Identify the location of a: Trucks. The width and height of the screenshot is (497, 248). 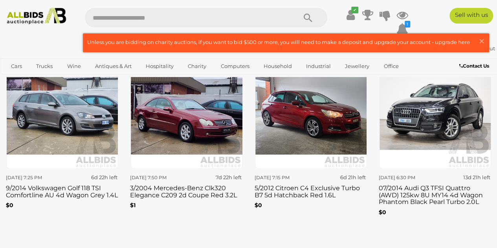
(44, 66).